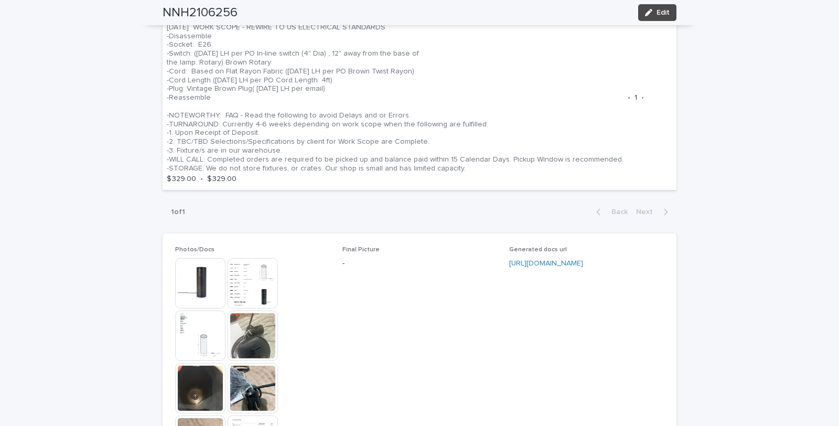  I want to click on p: 1 of 1, so click(178, 212).